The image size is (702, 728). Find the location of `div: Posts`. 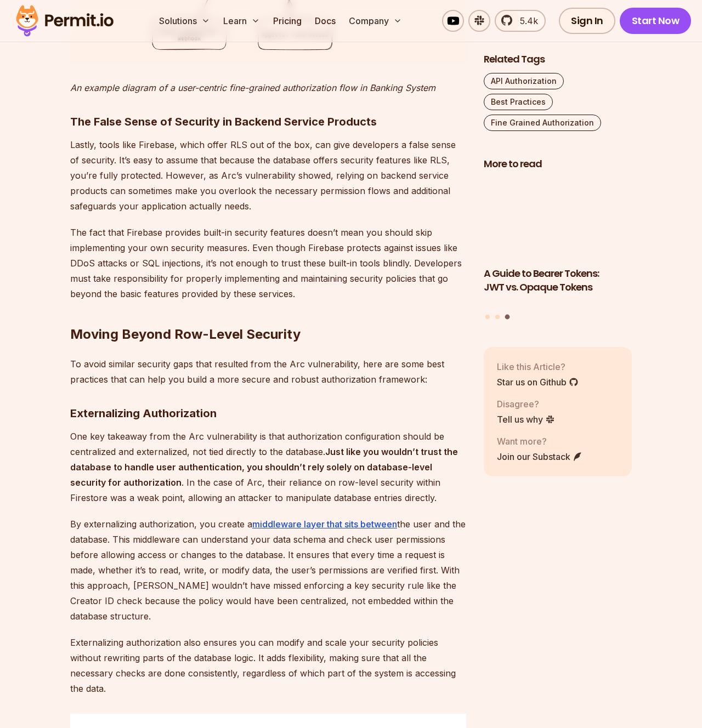

div: Posts is located at coordinates (558, 249).